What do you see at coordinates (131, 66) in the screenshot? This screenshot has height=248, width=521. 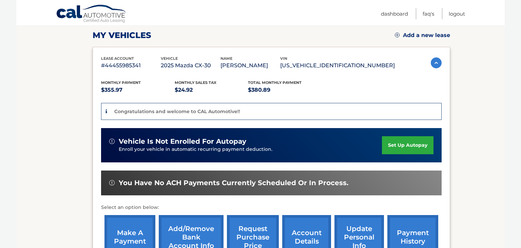 I see `p: #44455985341` at bounding box center [131, 66].